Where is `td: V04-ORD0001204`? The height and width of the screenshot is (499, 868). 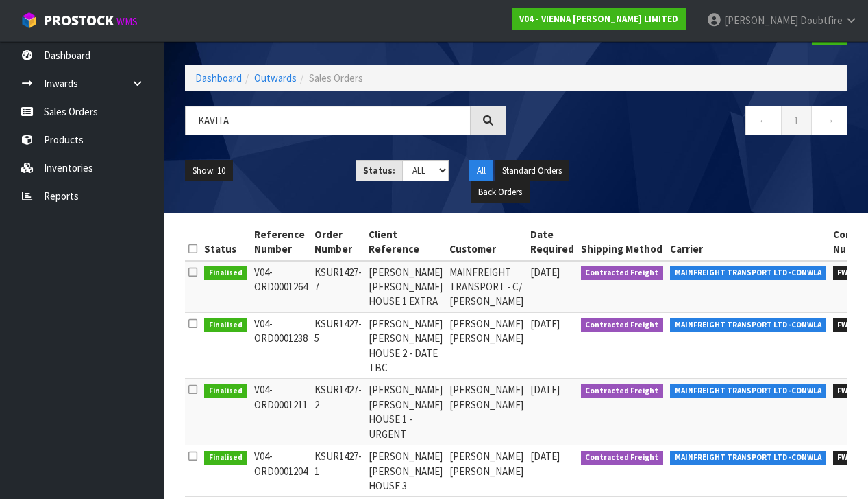 td: V04-ORD0001204 is located at coordinates (281, 470).